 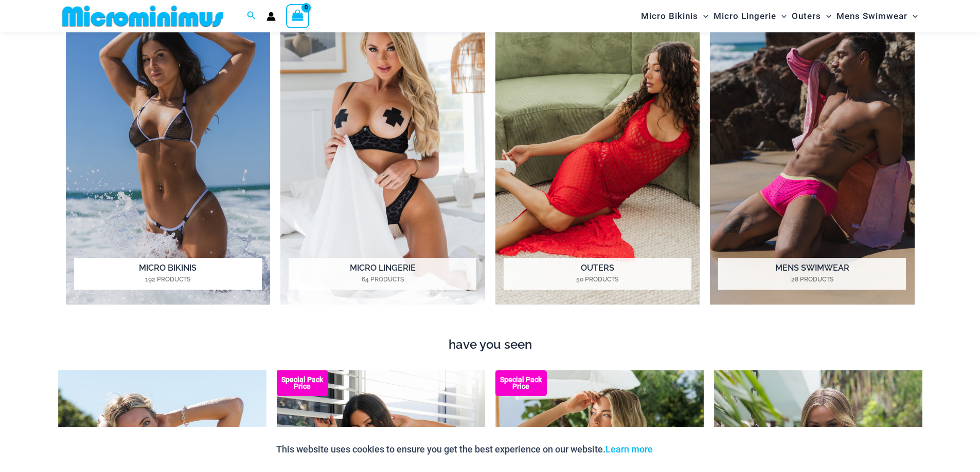 I want to click on h2: Outers, so click(x=597, y=274).